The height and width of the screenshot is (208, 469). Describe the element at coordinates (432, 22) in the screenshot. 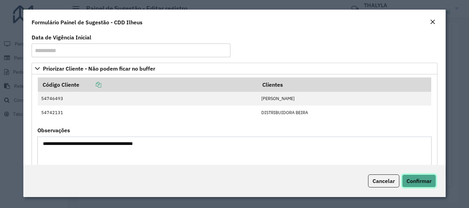

I see `button: Close` at that location.